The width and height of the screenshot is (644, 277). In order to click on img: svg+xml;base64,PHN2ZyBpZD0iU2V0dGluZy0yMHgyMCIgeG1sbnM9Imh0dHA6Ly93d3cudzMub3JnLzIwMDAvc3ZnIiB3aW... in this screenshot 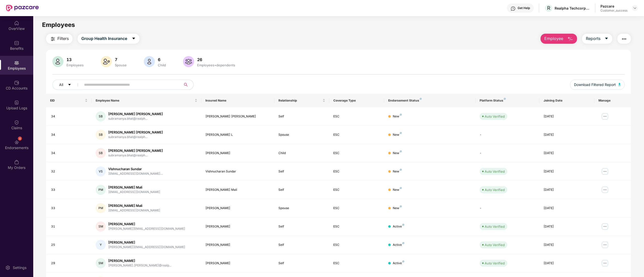, I will do `click(8, 268)`.